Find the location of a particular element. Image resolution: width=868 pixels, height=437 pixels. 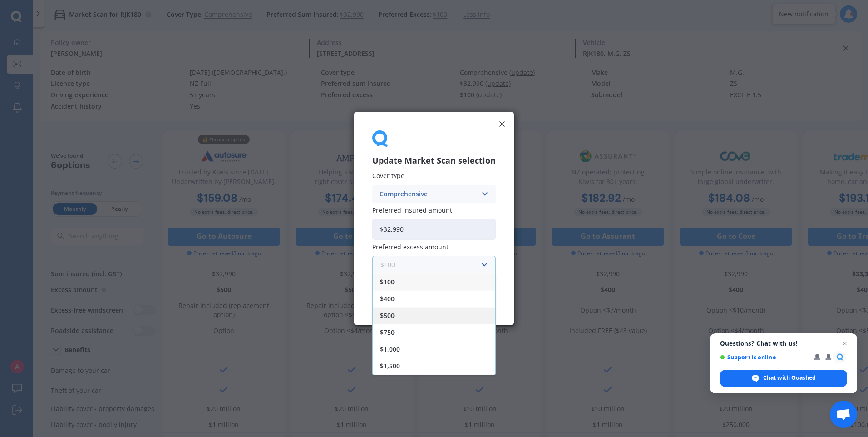

div: Comprehensive is located at coordinates (428, 194).